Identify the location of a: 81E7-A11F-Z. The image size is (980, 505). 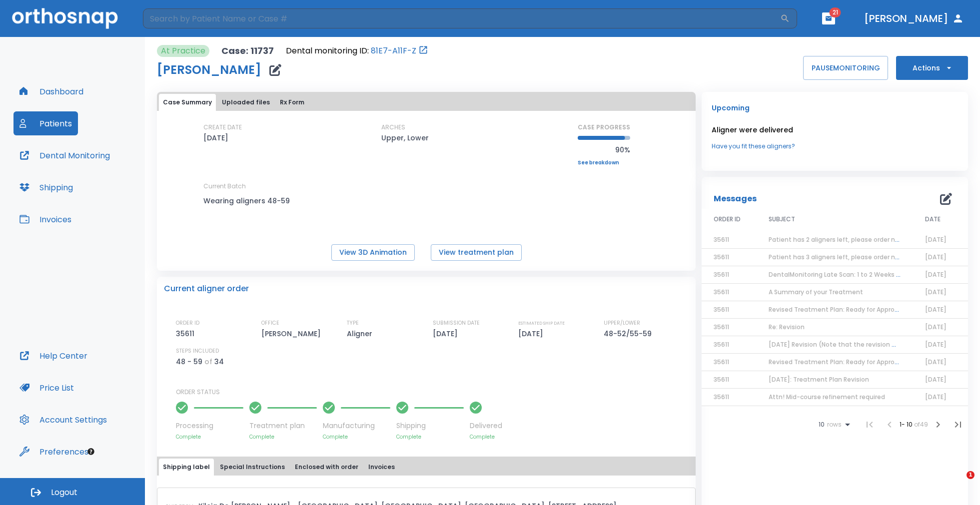
(393, 50).